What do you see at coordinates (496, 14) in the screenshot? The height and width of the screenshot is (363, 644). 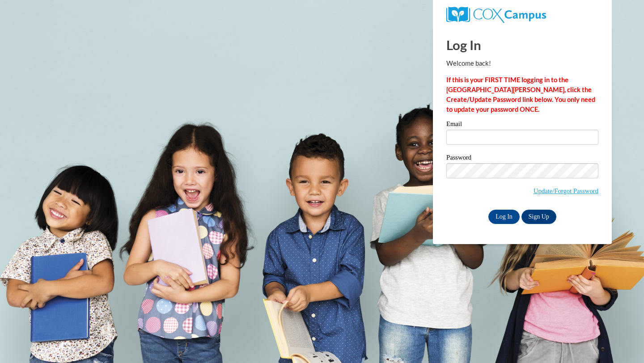 I see `img: COX Campus` at bounding box center [496, 14].